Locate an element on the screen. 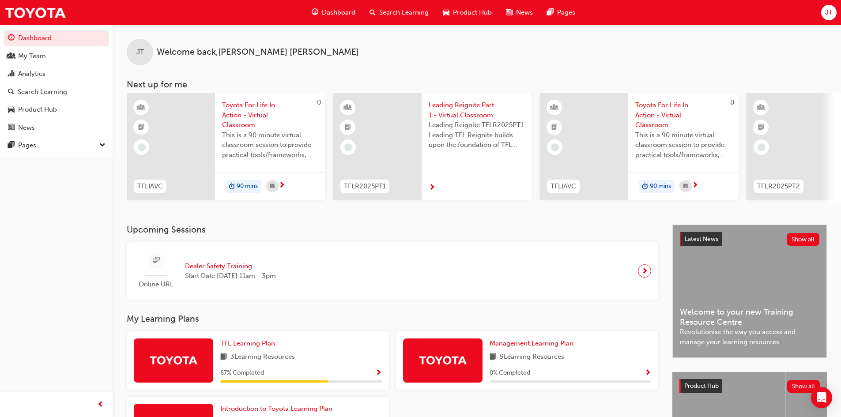 This screenshot has width=841, height=417. a: Analytics is located at coordinates (56, 74).